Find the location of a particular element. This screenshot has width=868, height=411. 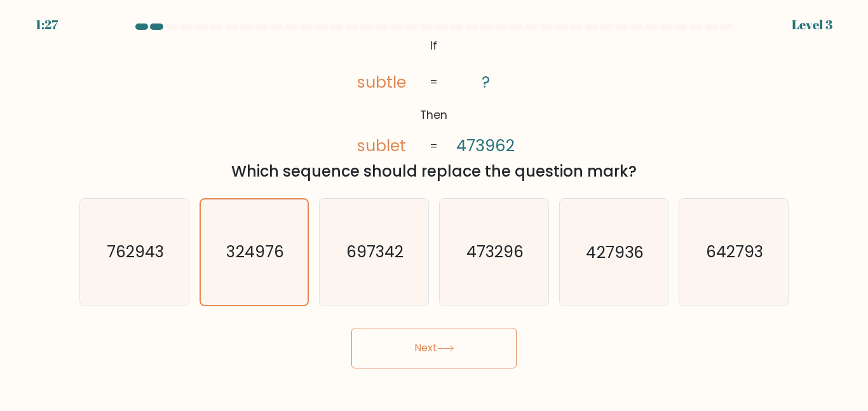

text: 473296 is located at coordinates (495, 252).